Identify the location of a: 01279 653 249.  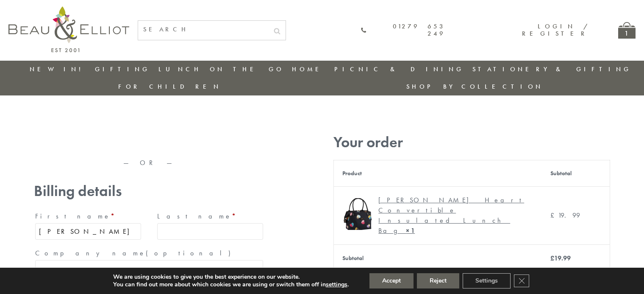
(403, 30).